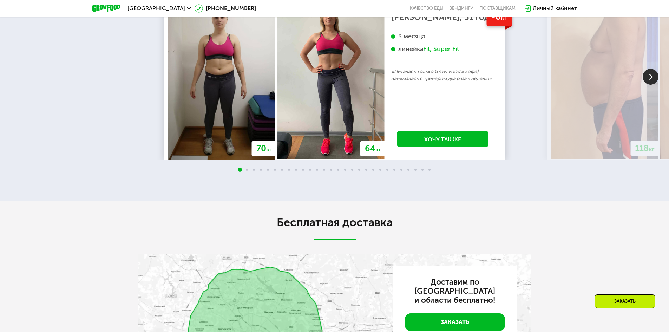 The image size is (669, 332). Describe the element at coordinates (651, 77) in the screenshot. I see `img: Slide right` at that location.